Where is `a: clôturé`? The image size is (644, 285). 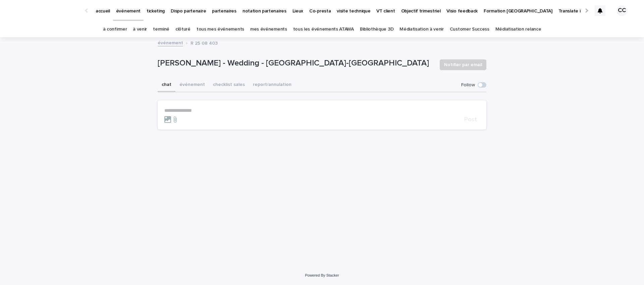
a: clôturé is located at coordinates (183, 29).